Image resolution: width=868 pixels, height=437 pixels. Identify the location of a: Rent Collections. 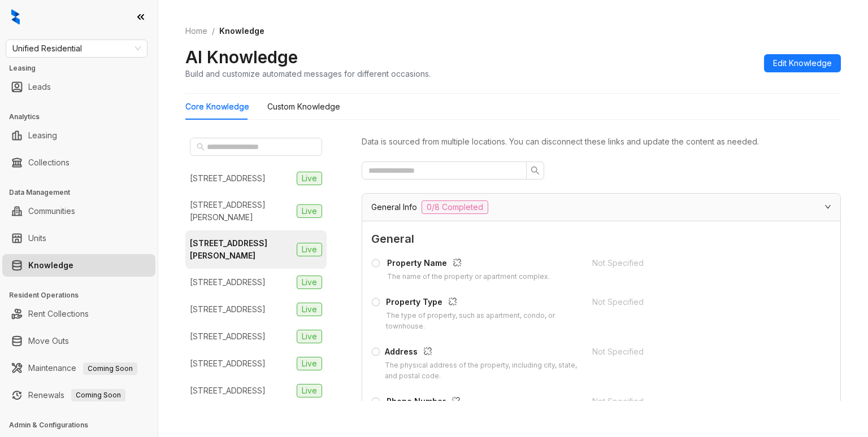
(58, 313).